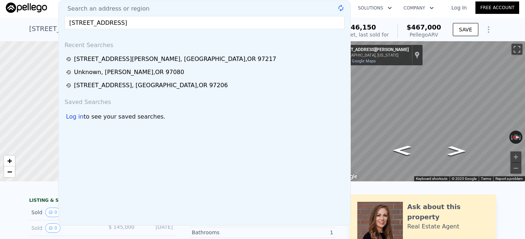 This screenshot has width=525, height=239. Describe the element at coordinates (122, 227) in the screenshot. I see `span: $ 145,000` at that location.